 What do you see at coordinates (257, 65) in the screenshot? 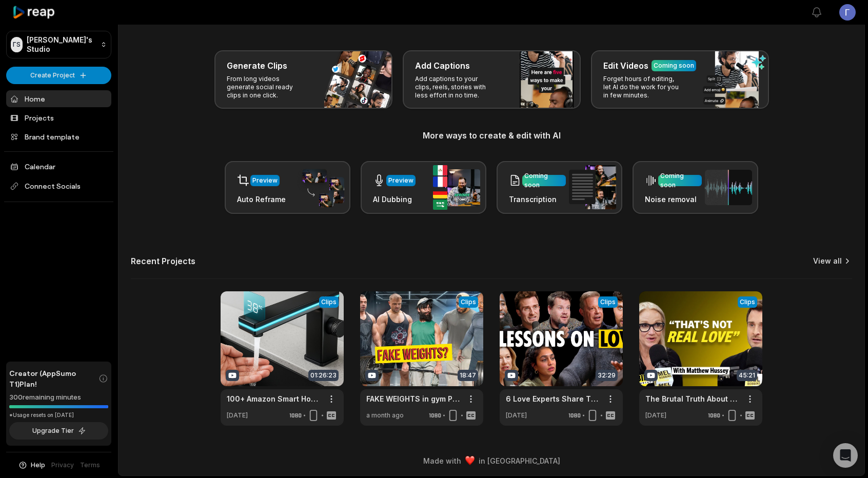
I see `h3: Generate Clips` at bounding box center [257, 65].